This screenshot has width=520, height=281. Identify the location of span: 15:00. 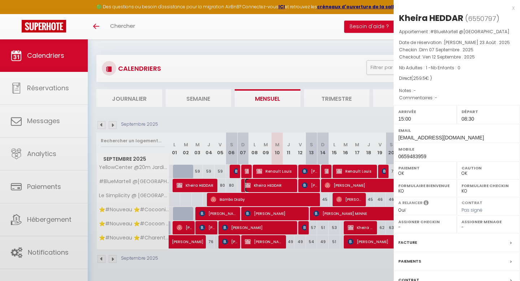
(404, 119).